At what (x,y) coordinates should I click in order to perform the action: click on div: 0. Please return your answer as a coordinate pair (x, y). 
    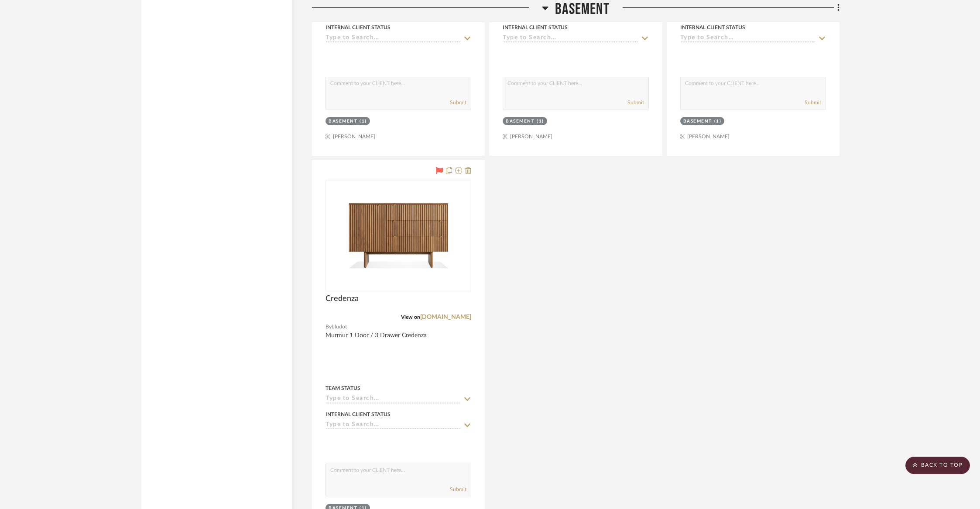
    Looking at the image, I should click on (399, 236).